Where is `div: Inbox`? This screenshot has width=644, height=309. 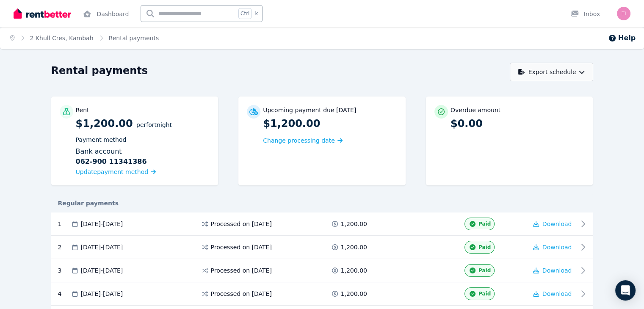 div: Inbox is located at coordinates (585, 14).